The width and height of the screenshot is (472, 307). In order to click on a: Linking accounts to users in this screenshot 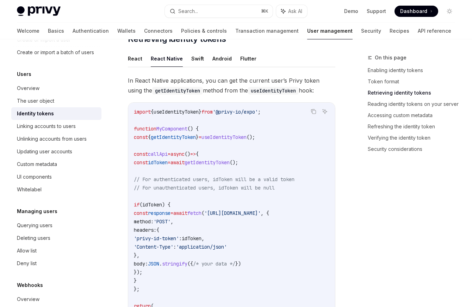, I will do `click(56, 126)`.